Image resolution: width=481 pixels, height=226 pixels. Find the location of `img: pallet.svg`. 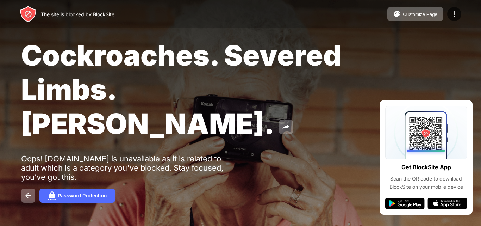

img: pallet.svg is located at coordinates (397, 14).